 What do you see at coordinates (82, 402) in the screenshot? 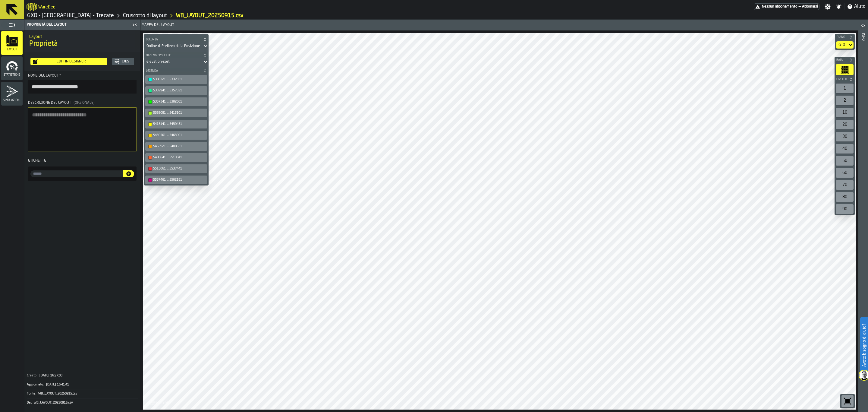
I see `div: KeyValueItem-Da` at bounding box center [82, 402].